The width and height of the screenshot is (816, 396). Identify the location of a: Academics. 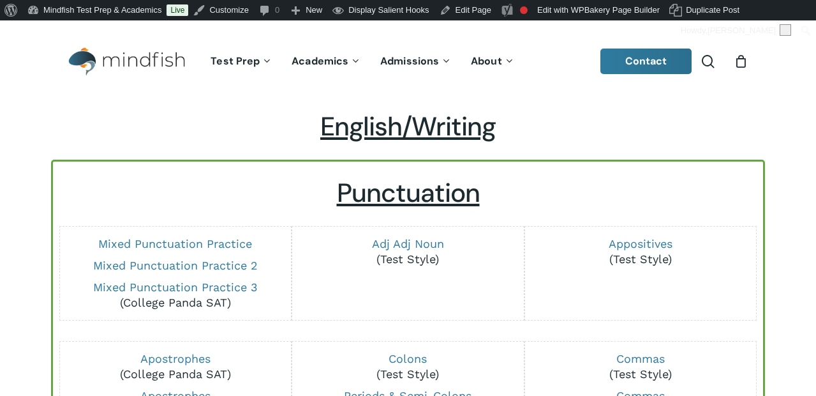
(326, 61).